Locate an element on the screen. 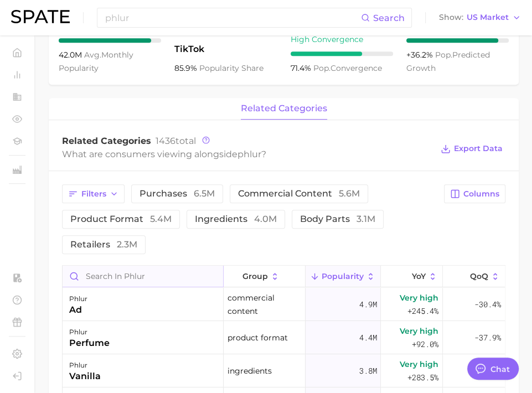  span: Popularity is located at coordinates (342, 276).